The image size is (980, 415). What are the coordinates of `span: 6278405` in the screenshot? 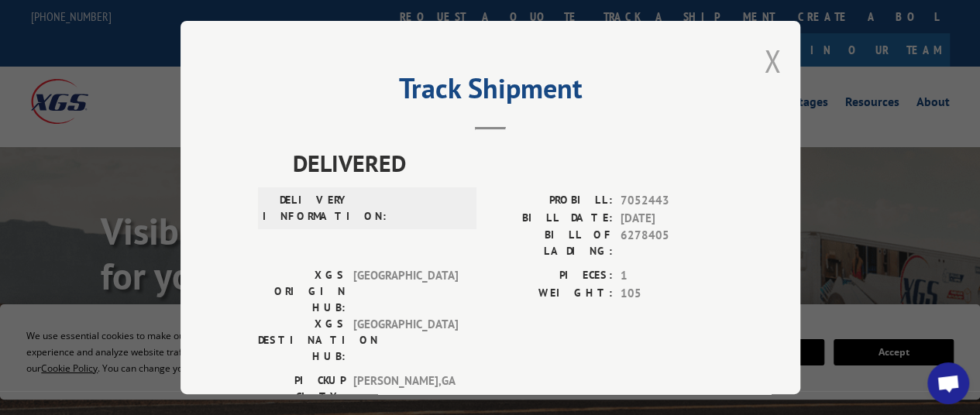 It's located at (672, 243).